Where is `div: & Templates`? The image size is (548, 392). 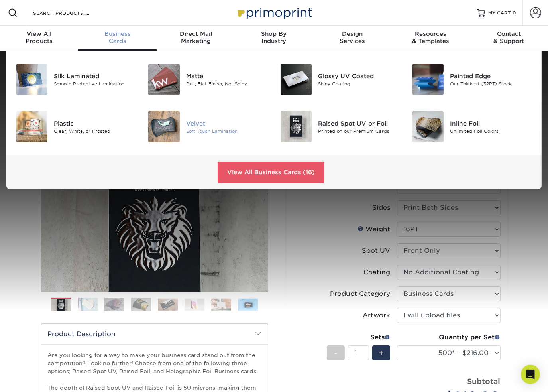
div: & Templates is located at coordinates (431, 38).